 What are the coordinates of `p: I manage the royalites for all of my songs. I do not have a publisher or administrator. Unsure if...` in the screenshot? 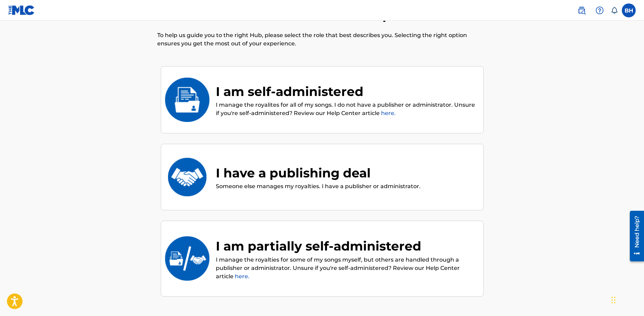 It's located at (346, 109).